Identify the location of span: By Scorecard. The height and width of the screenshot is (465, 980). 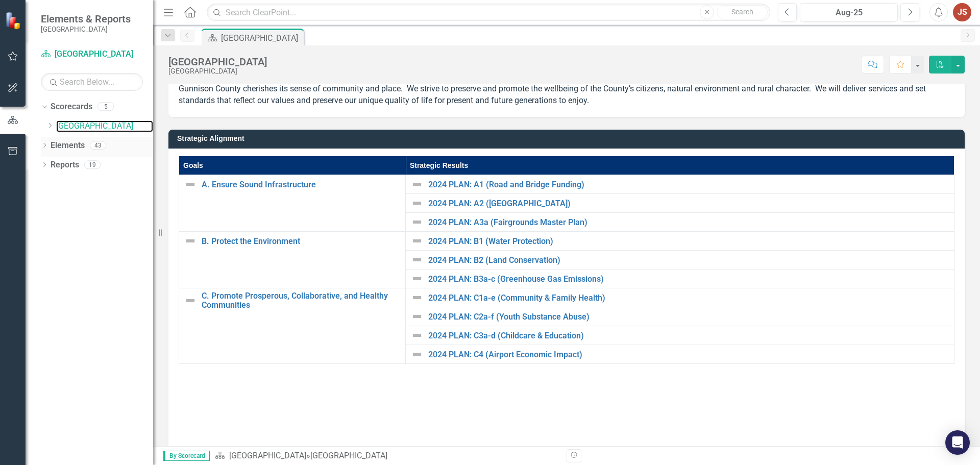
(186, 456).